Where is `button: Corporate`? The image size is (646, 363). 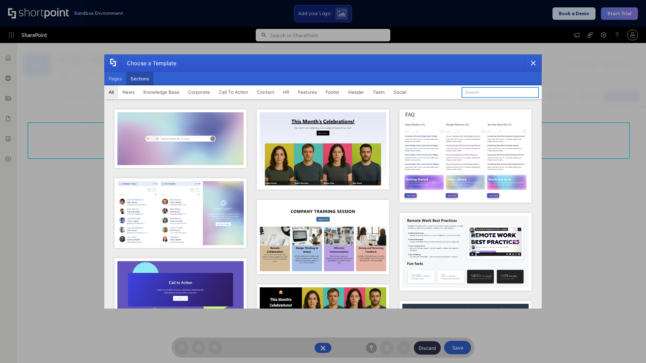 button: Corporate is located at coordinates (199, 92).